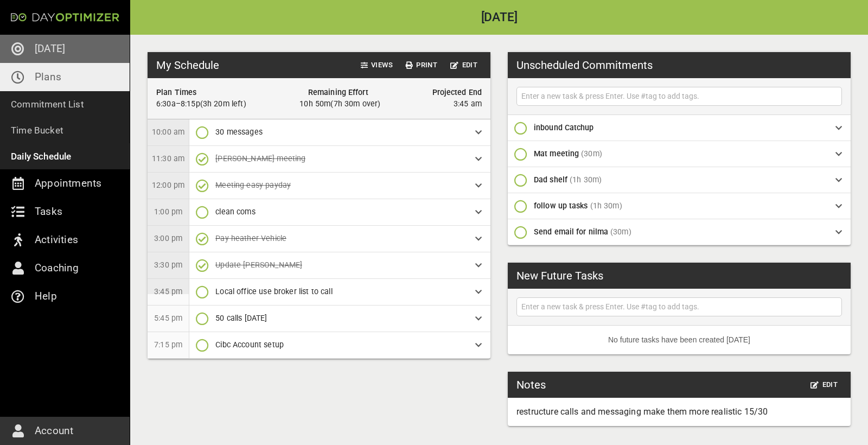 Image resolution: width=868 pixels, height=445 pixels. I want to click on div: Pay heather Vehicle, so click(339, 239).